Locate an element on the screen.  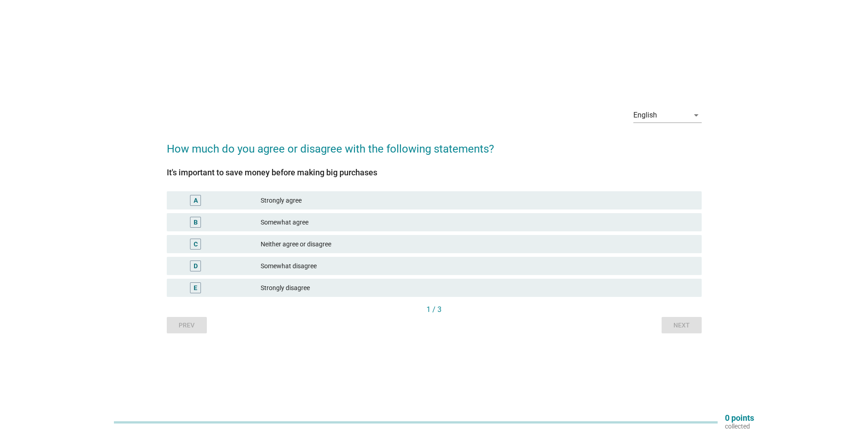
div: A is located at coordinates (195, 200).